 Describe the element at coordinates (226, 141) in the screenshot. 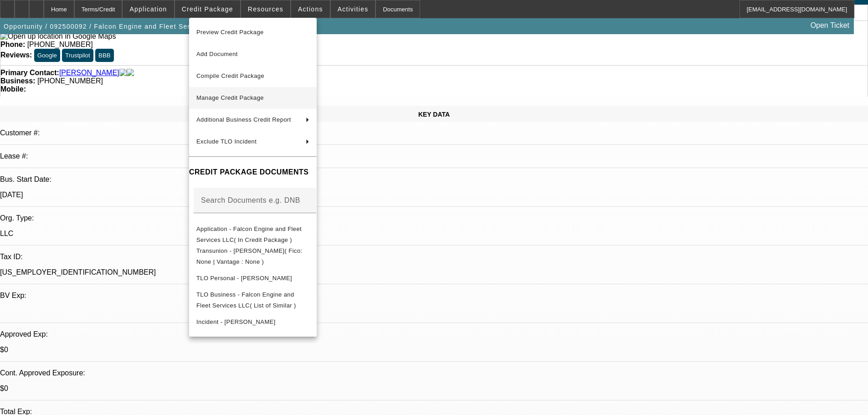

I see `span: Exclude TLO Incident` at that location.